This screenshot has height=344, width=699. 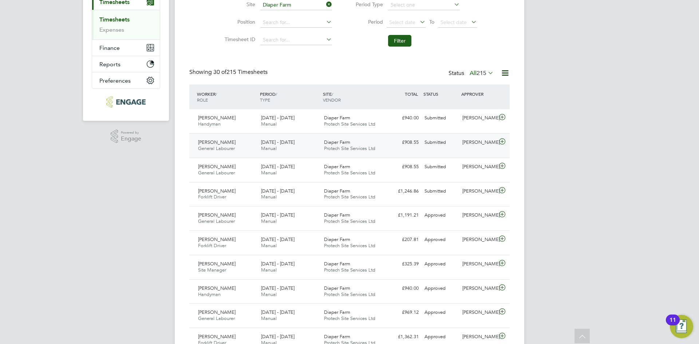 I want to click on div: Timesheets, so click(x=126, y=24).